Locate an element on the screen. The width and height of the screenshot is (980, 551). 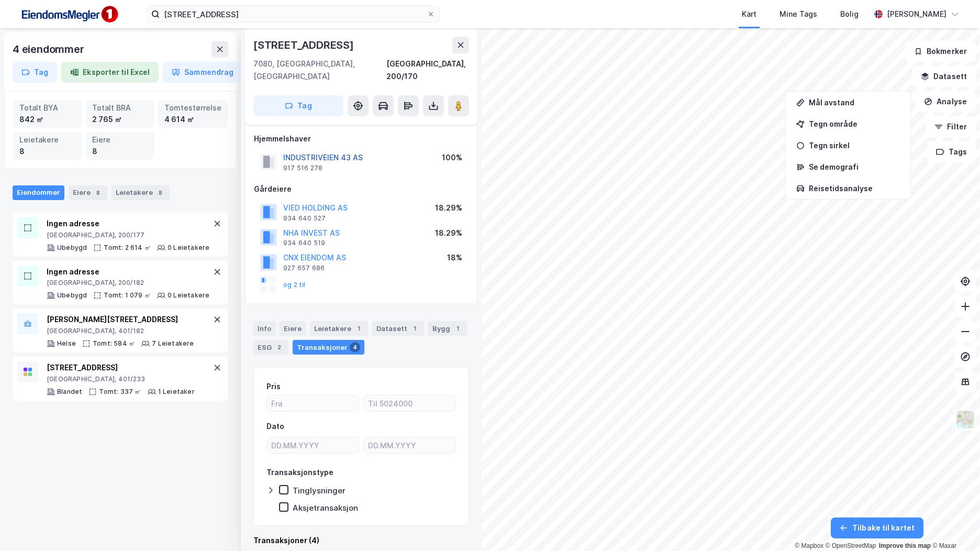
button: Filter is located at coordinates (950, 127).